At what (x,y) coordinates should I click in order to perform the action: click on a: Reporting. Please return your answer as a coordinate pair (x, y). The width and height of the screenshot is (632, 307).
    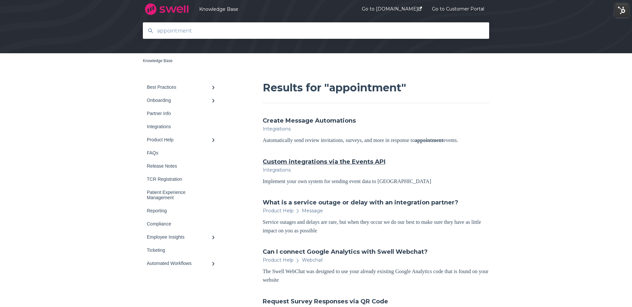
    Looking at the image, I should click on (182, 211).